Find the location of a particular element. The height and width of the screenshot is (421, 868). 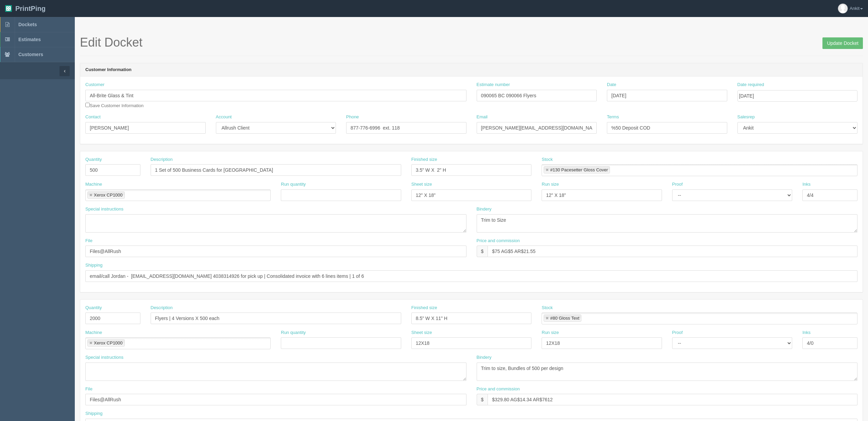

div: Save Customer Information is located at coordinates (275, 95).